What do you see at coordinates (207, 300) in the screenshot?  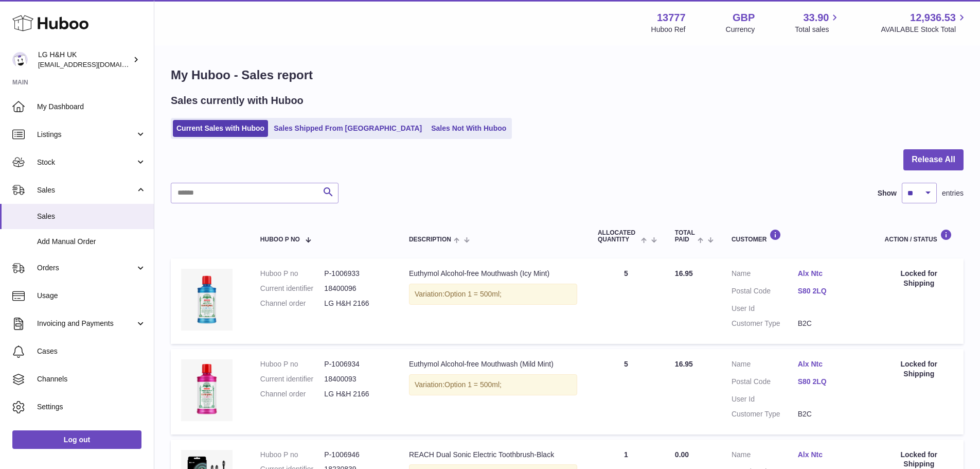 I see `img: Euthymol_Alcohol-free_Mouthwash_Icy_Mint_-Image-2.webp` at bounding box center [207, 300].